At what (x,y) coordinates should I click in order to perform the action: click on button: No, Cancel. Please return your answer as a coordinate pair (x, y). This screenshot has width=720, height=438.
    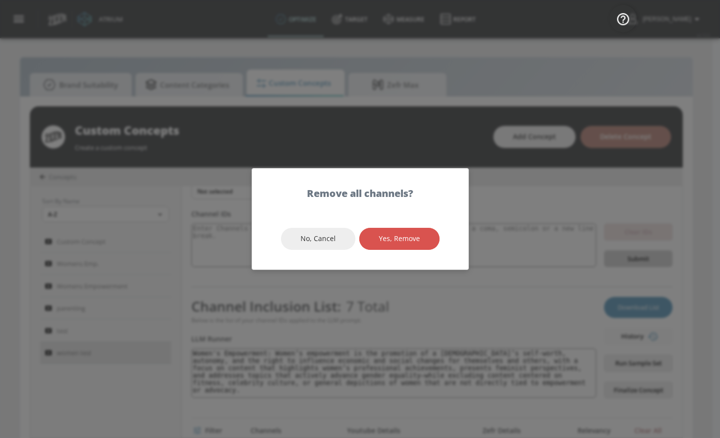
    Looking at the image, I should click on (318, 238).